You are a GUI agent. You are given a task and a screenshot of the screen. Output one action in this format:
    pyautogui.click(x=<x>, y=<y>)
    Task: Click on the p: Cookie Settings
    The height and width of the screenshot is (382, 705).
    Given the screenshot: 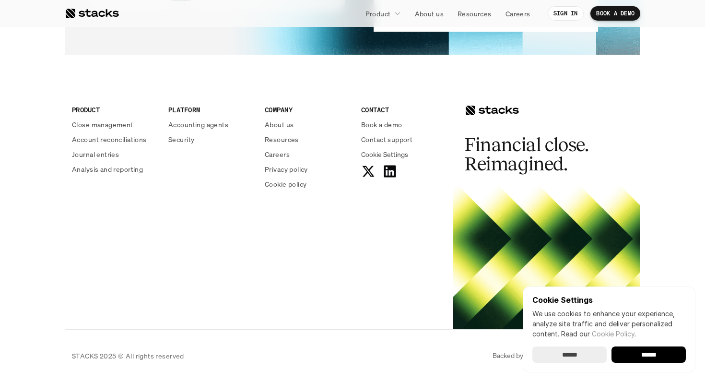 What is the action you would take?
    pyautogui.click(x=609, y=300)
    